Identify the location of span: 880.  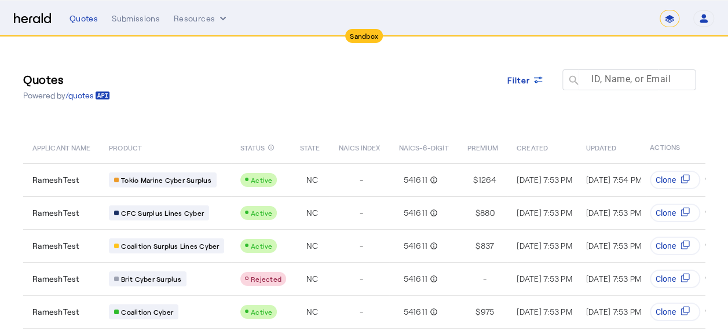
(487, 213).